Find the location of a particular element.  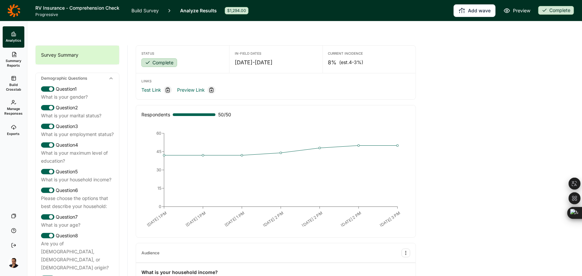

a: Analytics is located at coordinates (13, 37).